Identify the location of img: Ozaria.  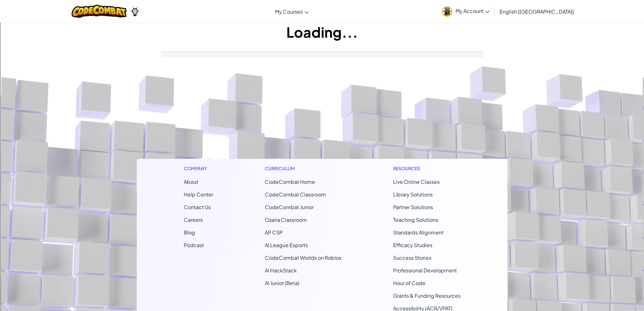
(135, 11).